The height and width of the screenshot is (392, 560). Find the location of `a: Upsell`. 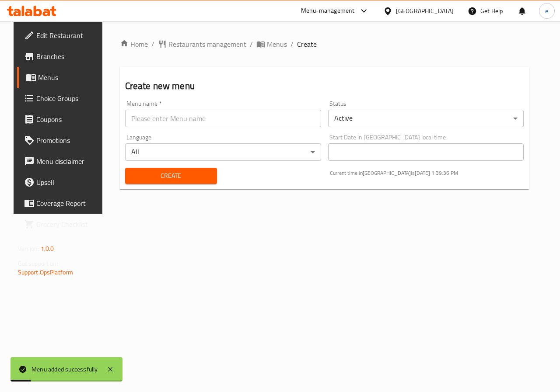

a: Upsell is located at coordinates (62, 182).